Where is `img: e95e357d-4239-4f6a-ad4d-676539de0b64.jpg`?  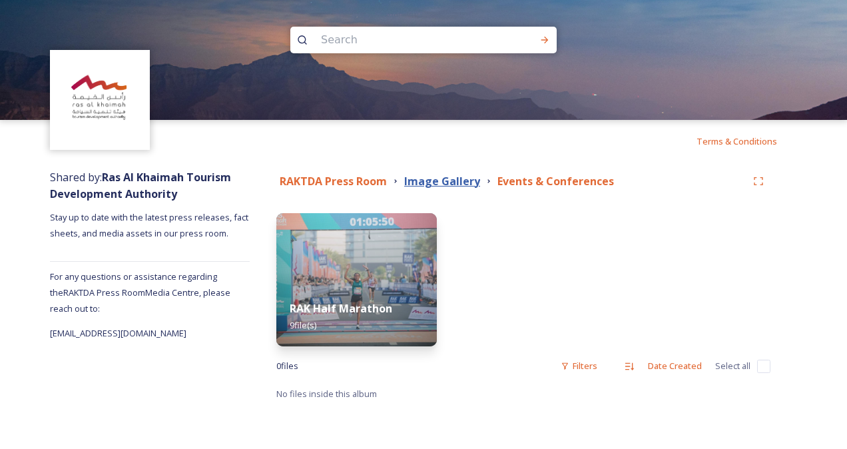 img: e95e357d-4239-4f6a-ad4d-676539de0b64.jpg is located at coordinates (356, 280).